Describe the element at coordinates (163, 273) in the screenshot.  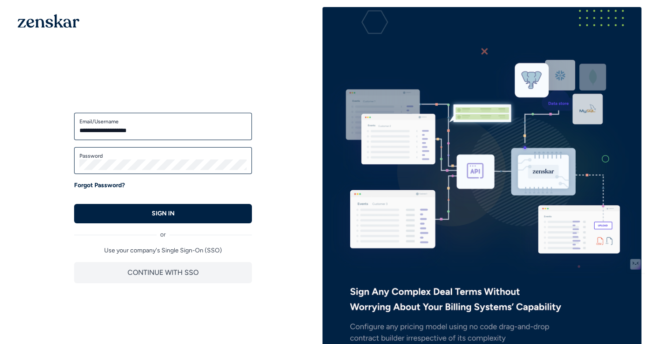
I see `button: CONTINUE WITH SSO` at that location.